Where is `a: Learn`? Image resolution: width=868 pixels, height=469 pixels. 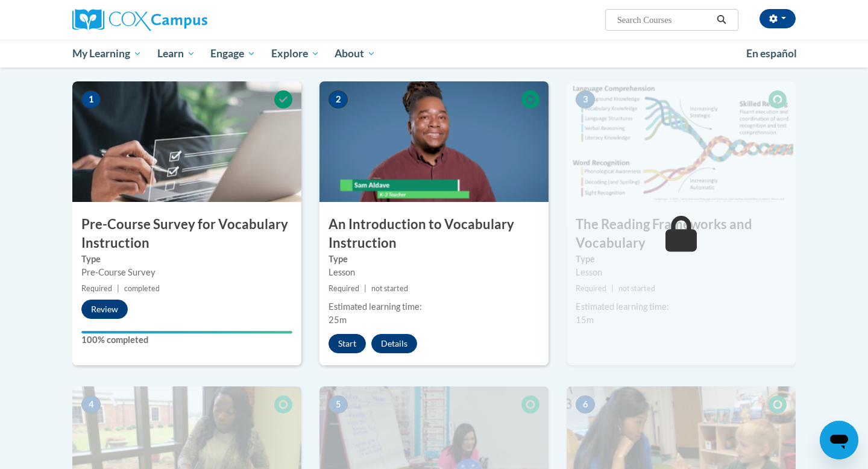 a: Learn is located at coordinates (176, 54).